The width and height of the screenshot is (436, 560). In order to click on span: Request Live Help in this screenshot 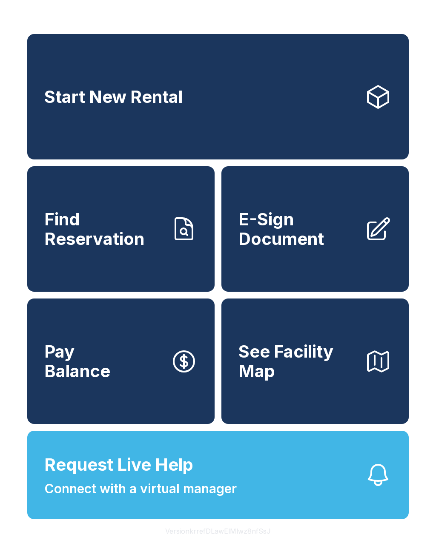, I will do `click(119, 465)`.